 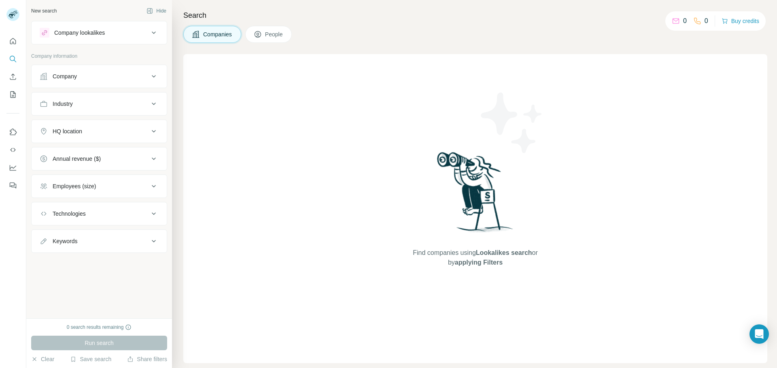 I want to click on div: Annual revenue ($), so click(x=76, y=159).